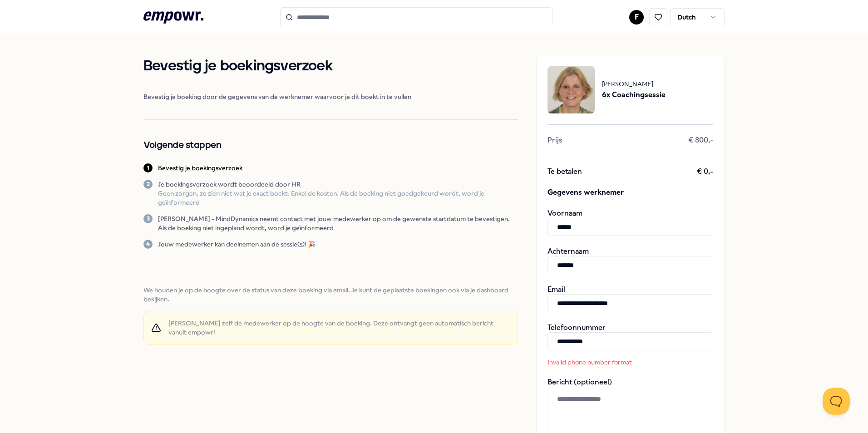 The width and height of the screenshot is (868, 433). Describe the element at coordinates (330, 66) in the screenshot. I see `h1: Bevestig je boekingsverzoek` at that location.